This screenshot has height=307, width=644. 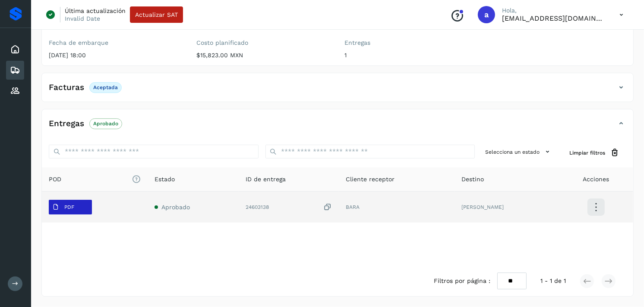 What do you see at coordinates (15, 50) in the screenshot?
I see `div: Inicio` at bounding box center [15, 50].